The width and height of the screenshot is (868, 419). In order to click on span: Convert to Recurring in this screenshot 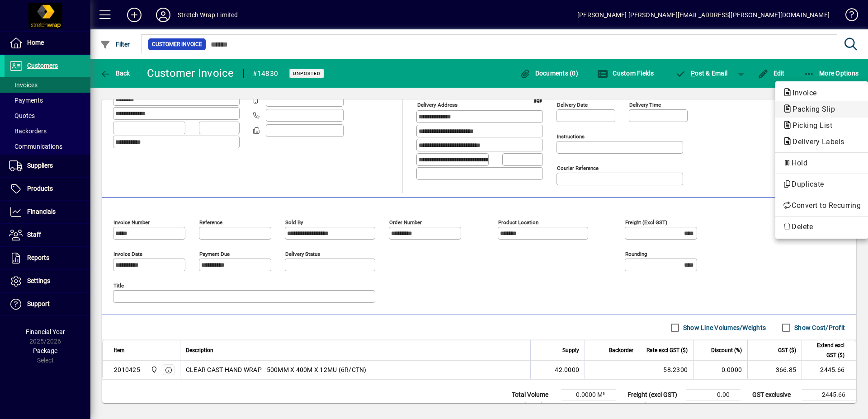, I will do `click(821, 206)`.